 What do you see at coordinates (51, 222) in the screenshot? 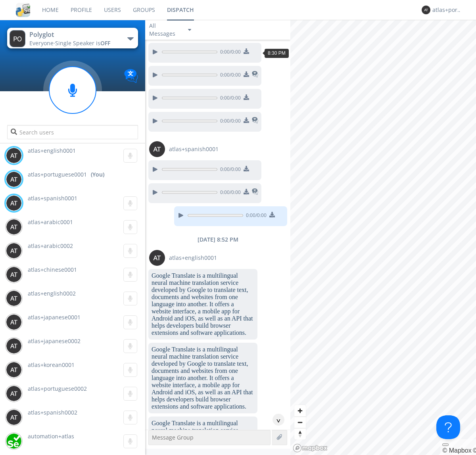
I see `span: atlas+arabic0001` at bounding box center [51, 222].